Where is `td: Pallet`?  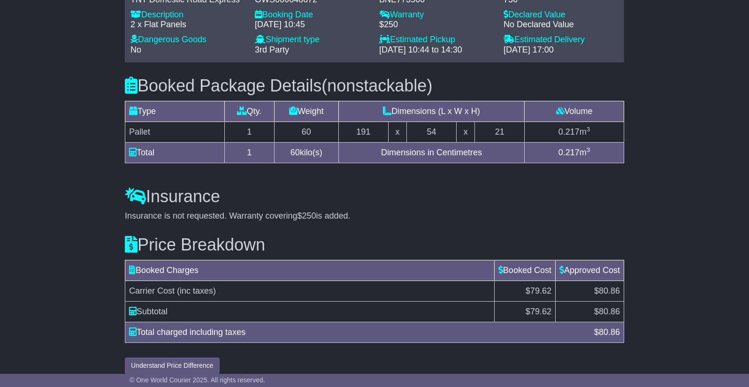
td: Pallet is located at coordinates (175, 132).